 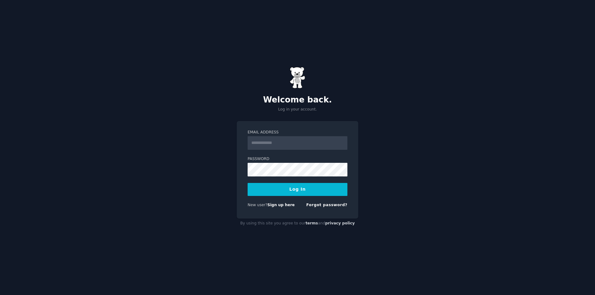 I want to click on div: By using this site you agree to our and, so click(x=297, y=224).